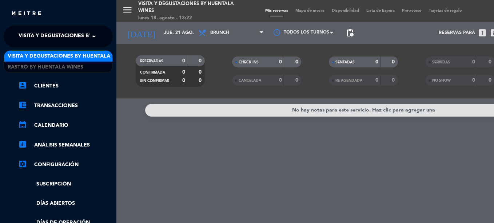  Describe the element at coordinates (46, 67) in the screenshot. I see `span: Rastro by Huentala Wines` at that location.